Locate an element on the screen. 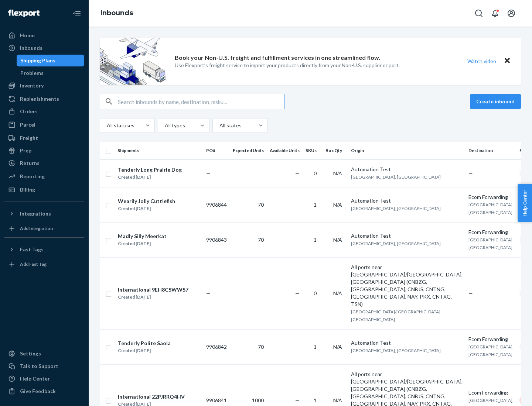  input: All statuses is located at coordinates (106, 125).